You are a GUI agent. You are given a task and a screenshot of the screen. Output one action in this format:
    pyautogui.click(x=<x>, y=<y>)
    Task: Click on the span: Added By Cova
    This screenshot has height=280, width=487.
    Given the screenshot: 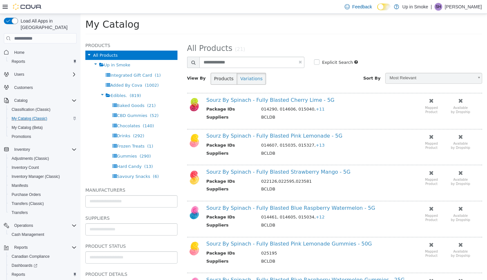 What is the action you would take?
    pyautogui.click(x=45, y=71)
    